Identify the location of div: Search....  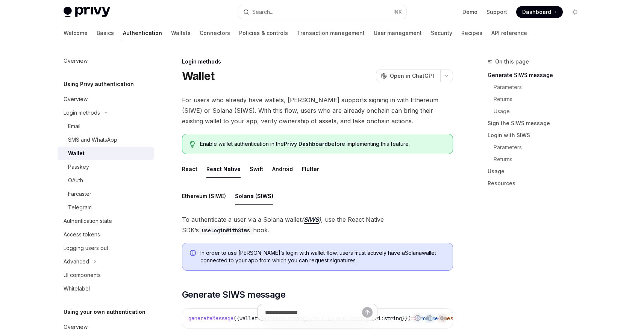
(263, 12).